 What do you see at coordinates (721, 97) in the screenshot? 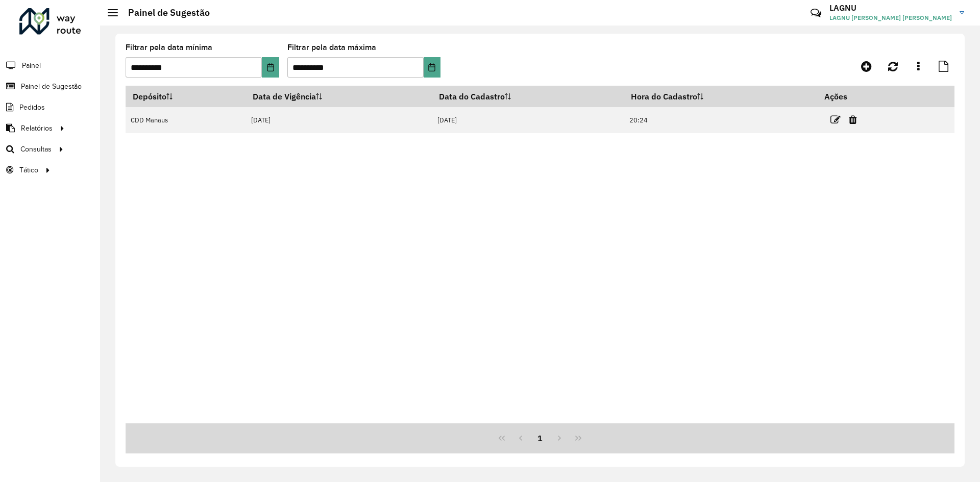
I see `th: Hora do Cadastro` at bounding box center [721, 97].